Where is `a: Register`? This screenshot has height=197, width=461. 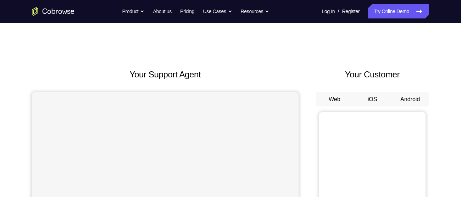 a: Register is located at coordinates (350, 11).